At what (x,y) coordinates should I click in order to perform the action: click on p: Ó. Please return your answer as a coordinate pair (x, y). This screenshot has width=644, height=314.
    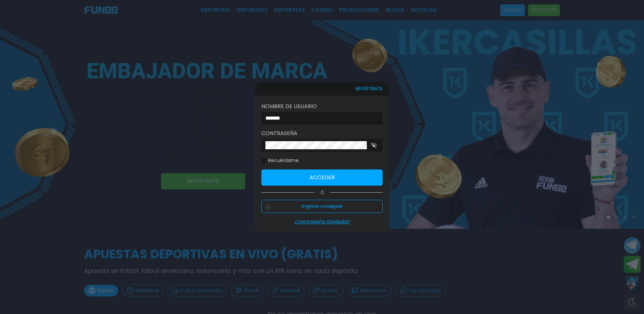
    Looking at the image, I should click on (322, 193).